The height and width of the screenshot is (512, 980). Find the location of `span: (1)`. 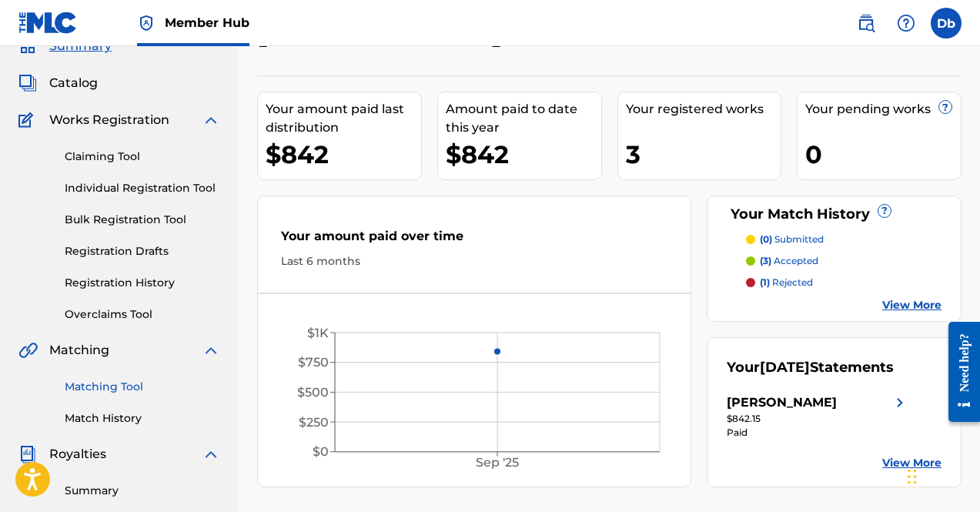

span: (1) is located at coordinates (765, 282).